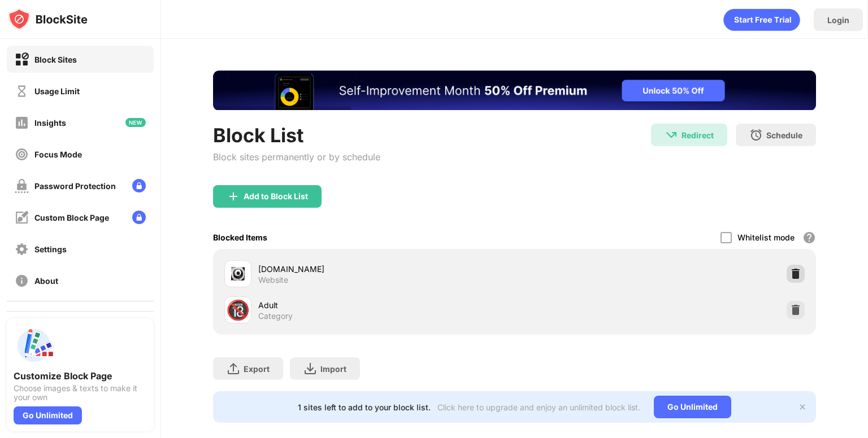 Image resolution: width=868 pixels, height=438 pixels. Describe the element at coordinates (240, 237) in the screenshot. I see `div: Blocked Items` at that location.